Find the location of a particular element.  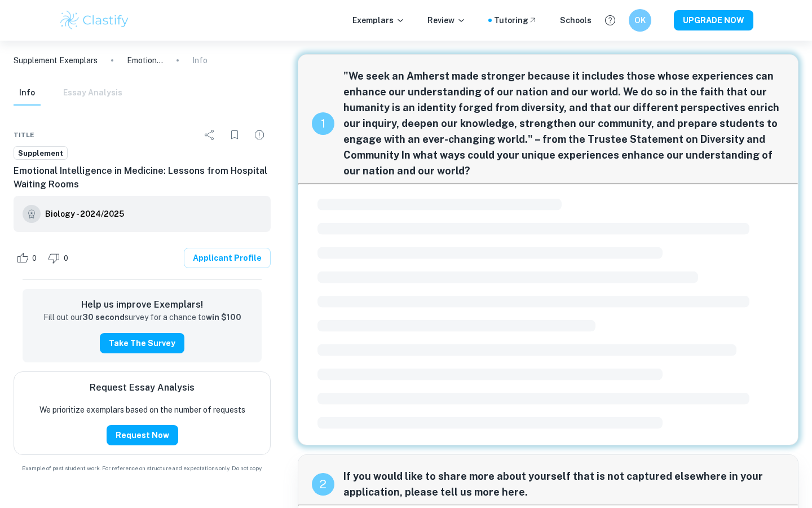

p: Review is located at coordinates (447, 20).